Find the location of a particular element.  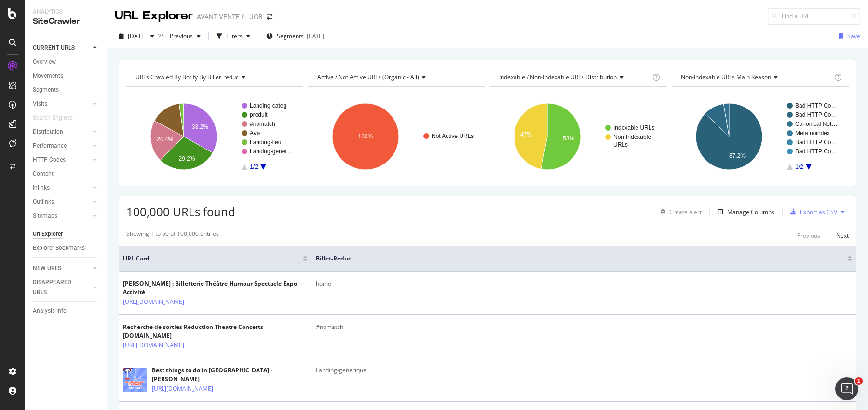

text: Landing-gener… is located at coordinates (271, 152).